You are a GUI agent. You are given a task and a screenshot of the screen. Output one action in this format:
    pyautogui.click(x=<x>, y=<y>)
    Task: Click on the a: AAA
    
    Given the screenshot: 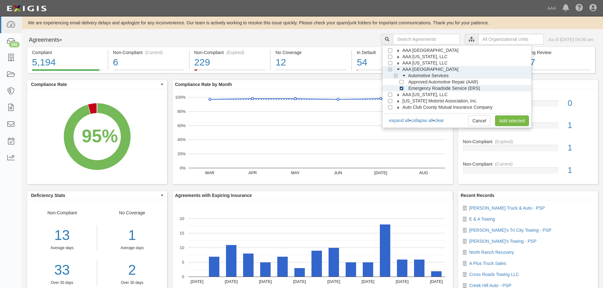 What is the action you would take?
    pyautogui.click(x=552, y=8)
    